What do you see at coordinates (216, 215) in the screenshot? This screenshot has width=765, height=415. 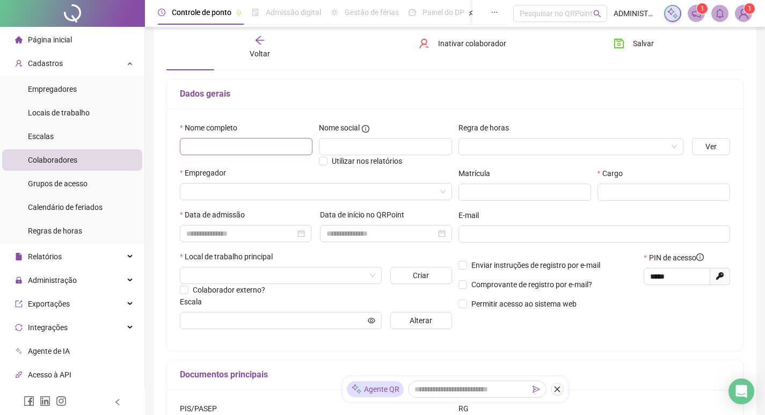 I see `label: Data de admissão` at bounding box center [216, 215].